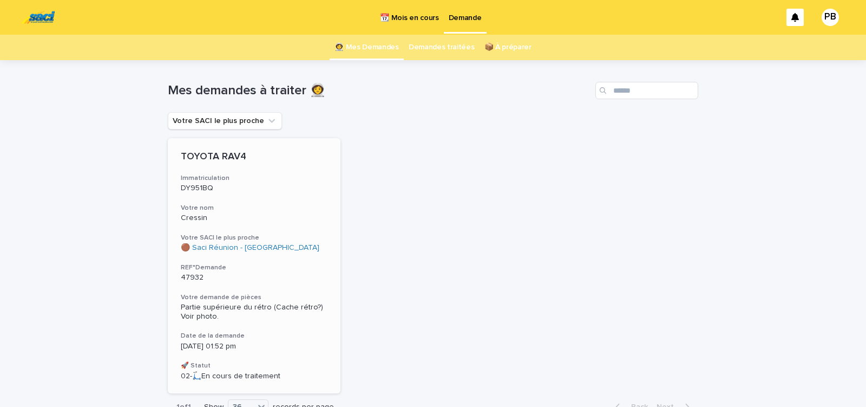  Describe the element at coordinates (442, 47) in the screenshot. I see `a: Demandes traitées` at that location.